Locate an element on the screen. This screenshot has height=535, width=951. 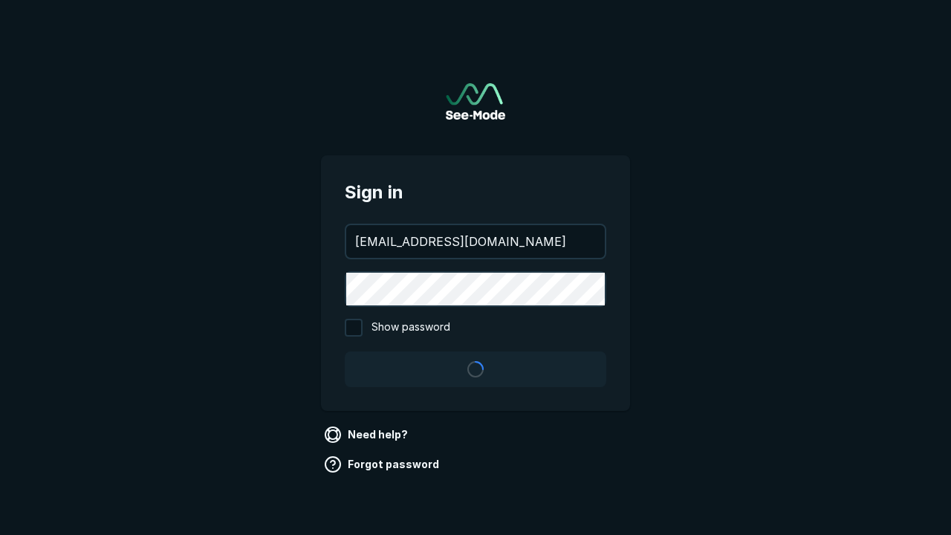
a: Go to sign in is located at coordinates (476, 101).